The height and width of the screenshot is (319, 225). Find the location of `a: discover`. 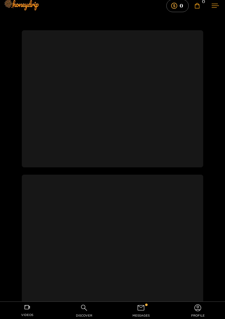

a: discover is located at coordinates (84, 311).